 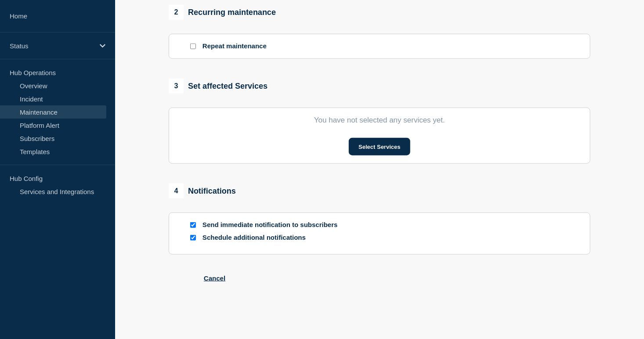 What do you see at coordinates (235, 46) in the screenshot?
I see `p: Repeat maintenance` at bounding box center [235, 46].